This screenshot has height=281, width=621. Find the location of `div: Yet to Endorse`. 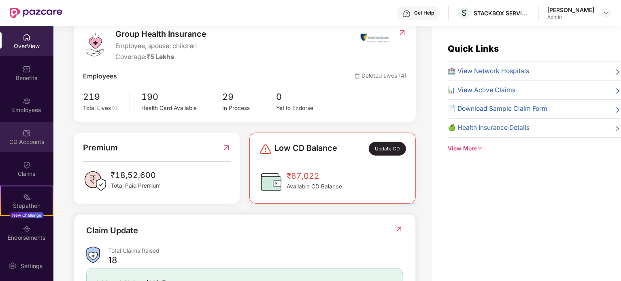

div: Yet to Endorse is located at coordinates (303, 108).